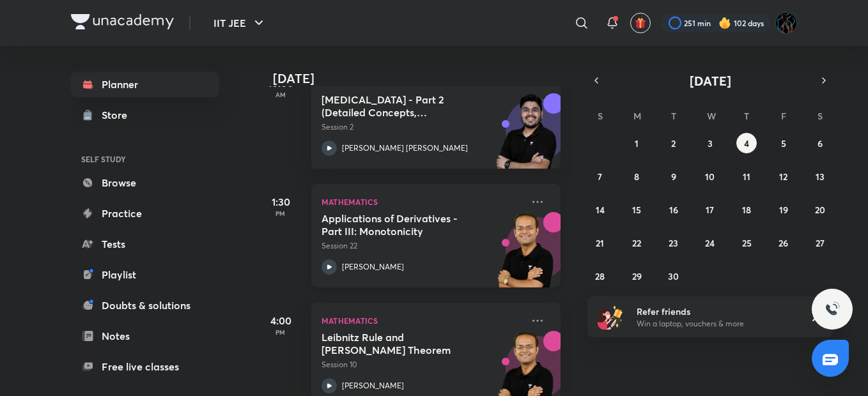 Image resolution: width=868 pixels, height=396 pixels. What do you see at coordinates (710, 177) in the screenshot?
I see `button: September 10, 2025` at bounding box center [710, 177].